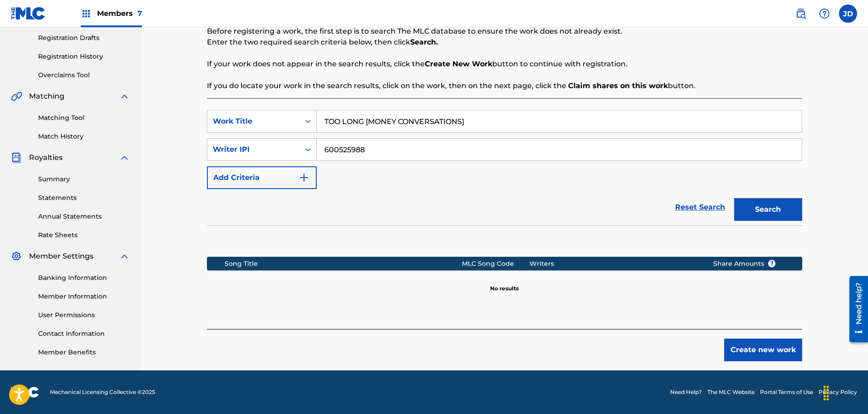 The image size is (868, 414). I want to click on img: help, so click(825, 13).